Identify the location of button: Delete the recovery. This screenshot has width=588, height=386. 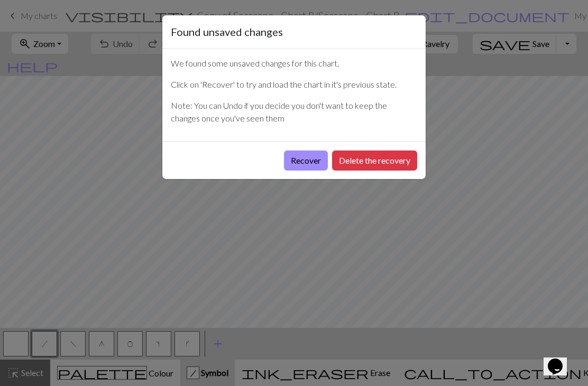
(375, 161).